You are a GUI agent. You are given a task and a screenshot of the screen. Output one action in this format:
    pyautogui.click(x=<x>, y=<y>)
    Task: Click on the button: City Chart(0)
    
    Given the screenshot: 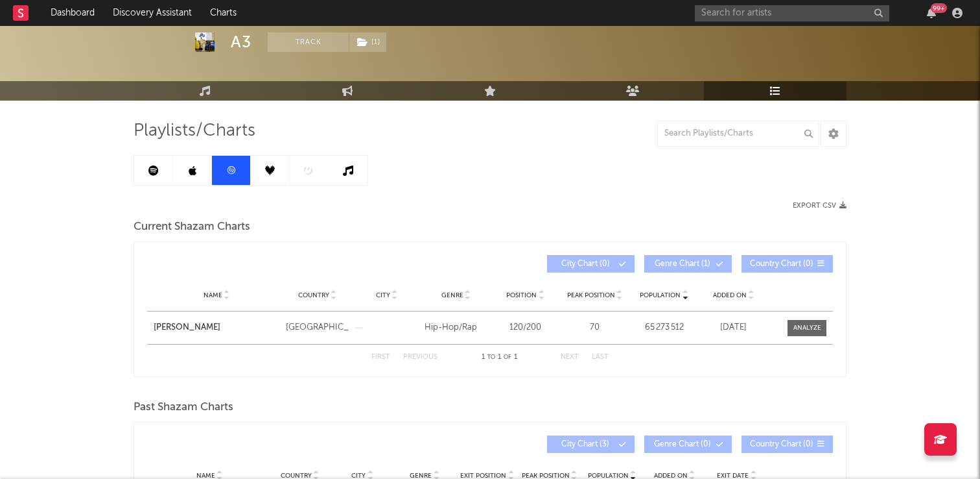 What is the action you would take?
    pyautogui.click(x=591, y=263)
    